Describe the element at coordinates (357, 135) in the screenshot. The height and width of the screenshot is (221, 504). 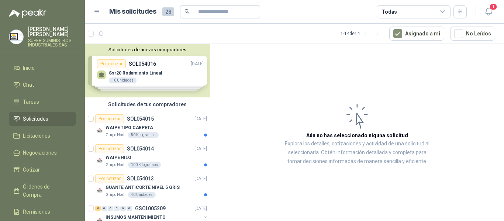
I see `h3: Aún no has seleccionado niguna solicitud` at that location.